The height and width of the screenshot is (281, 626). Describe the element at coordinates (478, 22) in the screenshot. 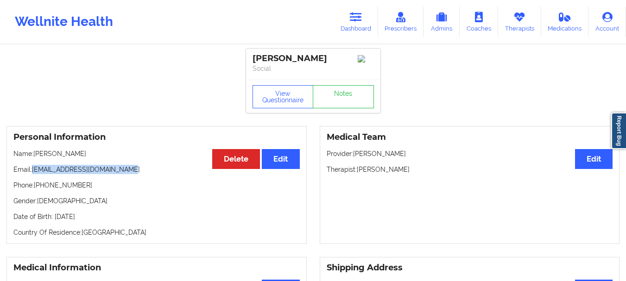

I see `a: Coaches` at that location.